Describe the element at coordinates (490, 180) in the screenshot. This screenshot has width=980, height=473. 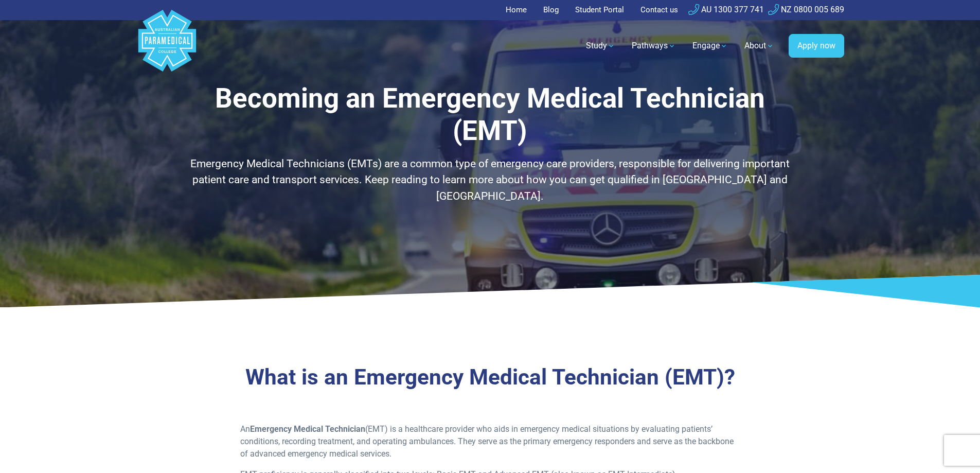
I see `p: Emergency Medical Technicians (EMTs) are a common type of emergency care providers, responsible f...` at that location.